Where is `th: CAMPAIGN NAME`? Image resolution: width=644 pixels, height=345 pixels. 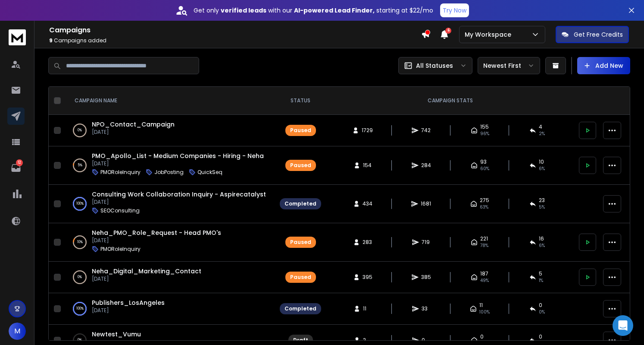 th: CAMPAIGN NAME is located at coordinates (170, 100).